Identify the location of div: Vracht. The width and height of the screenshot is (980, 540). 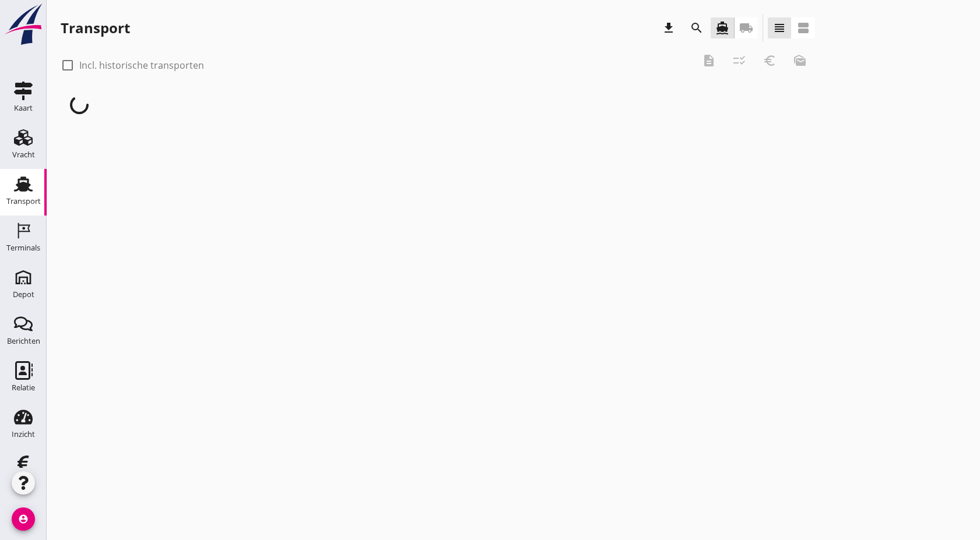
(23, 154).